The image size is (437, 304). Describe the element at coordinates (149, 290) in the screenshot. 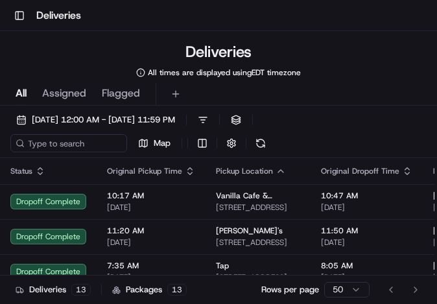

I see `div: Packages` at that location.